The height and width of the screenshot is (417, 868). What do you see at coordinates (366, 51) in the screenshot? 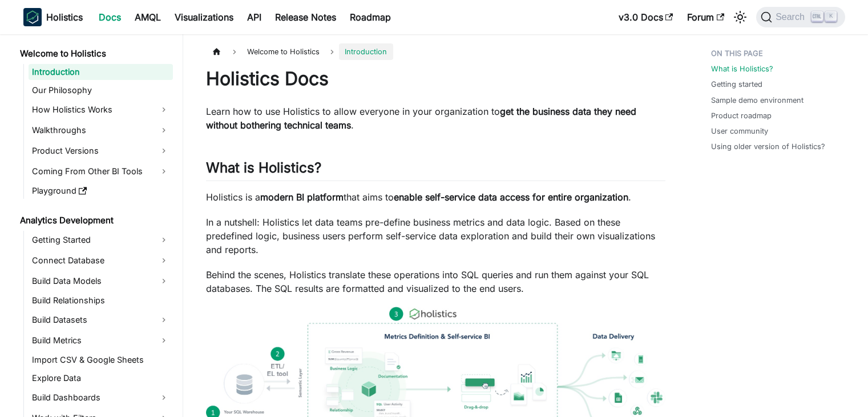
I see `span: Introduction` at bounding box center [366, 51].